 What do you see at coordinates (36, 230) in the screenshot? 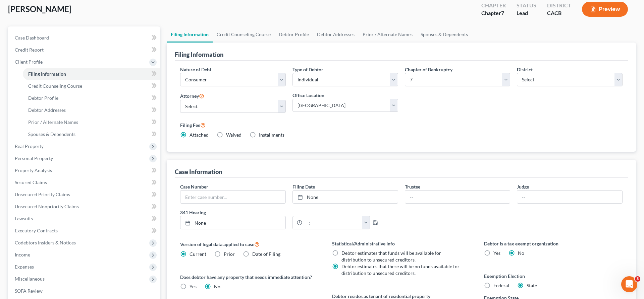
I see `span: Executory Contracts` at bounding box center [36, 230].